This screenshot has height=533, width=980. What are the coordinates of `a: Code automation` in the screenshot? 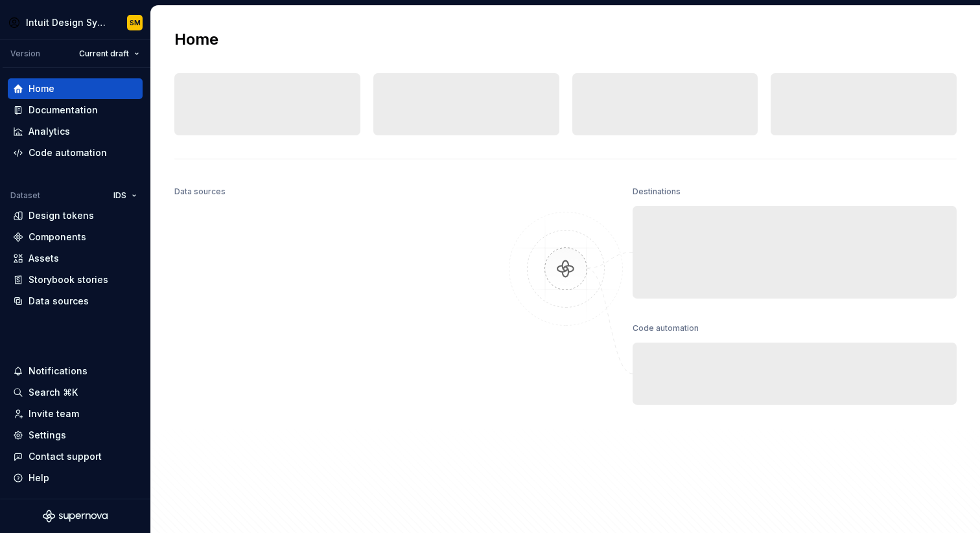 It's located at (75, 153).